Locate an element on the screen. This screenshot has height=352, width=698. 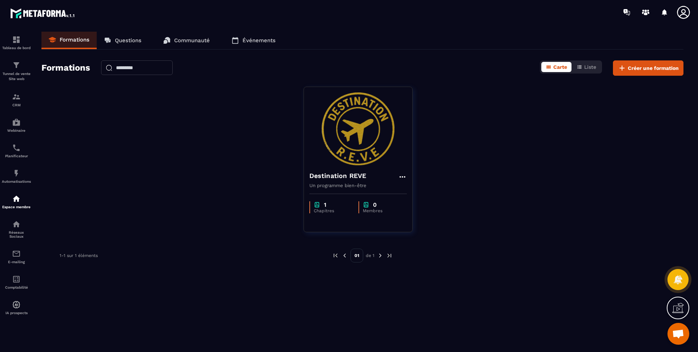
button: Liste is located at coordinates (586, 67).